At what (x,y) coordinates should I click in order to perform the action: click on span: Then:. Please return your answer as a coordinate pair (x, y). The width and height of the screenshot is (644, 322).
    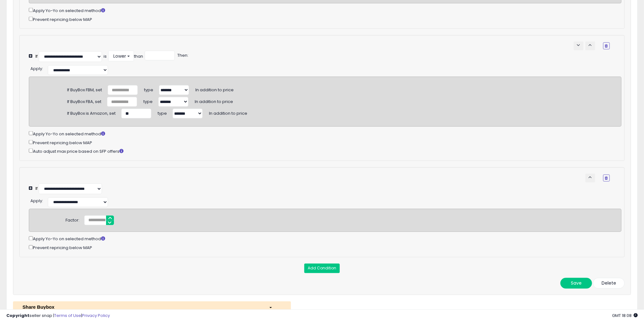
    Looking at the image, I should click on (182, 55).